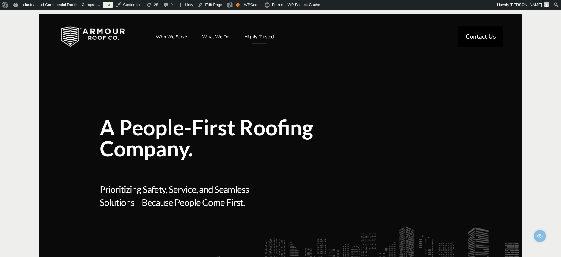 The height and width of the screenshot is (257, 561). I want to click on a: Highly Trusted, so click(259, 37).